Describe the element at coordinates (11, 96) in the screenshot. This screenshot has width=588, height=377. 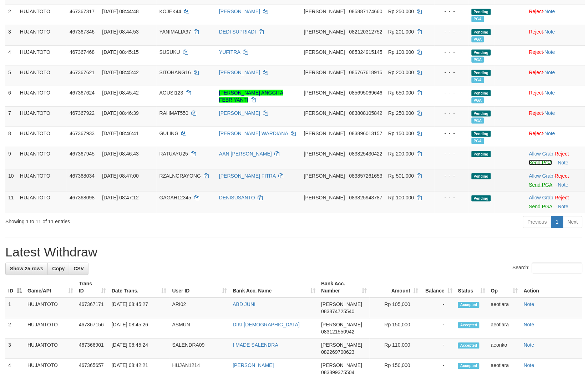
I see `td: 6` at that location.